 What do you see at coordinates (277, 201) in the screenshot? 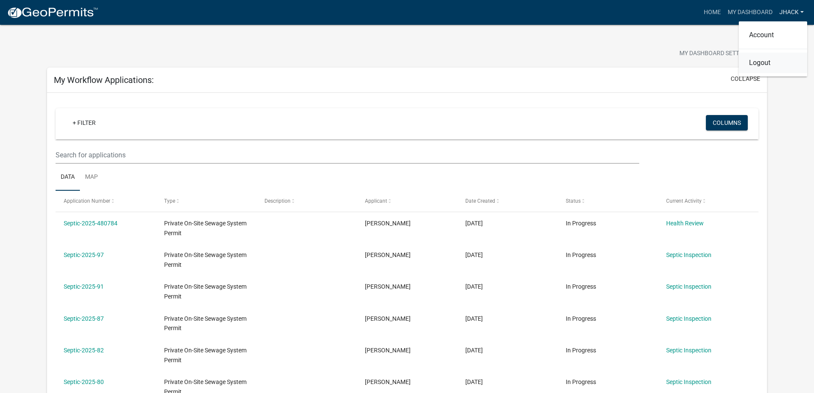
I see `span: Description` at bounding box center [277, 201].